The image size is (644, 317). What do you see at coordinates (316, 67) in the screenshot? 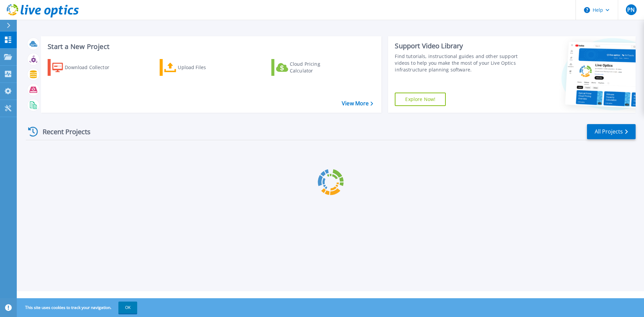
I see `div: Cloud Pricing Calculator` at bounding box center [316, 67].